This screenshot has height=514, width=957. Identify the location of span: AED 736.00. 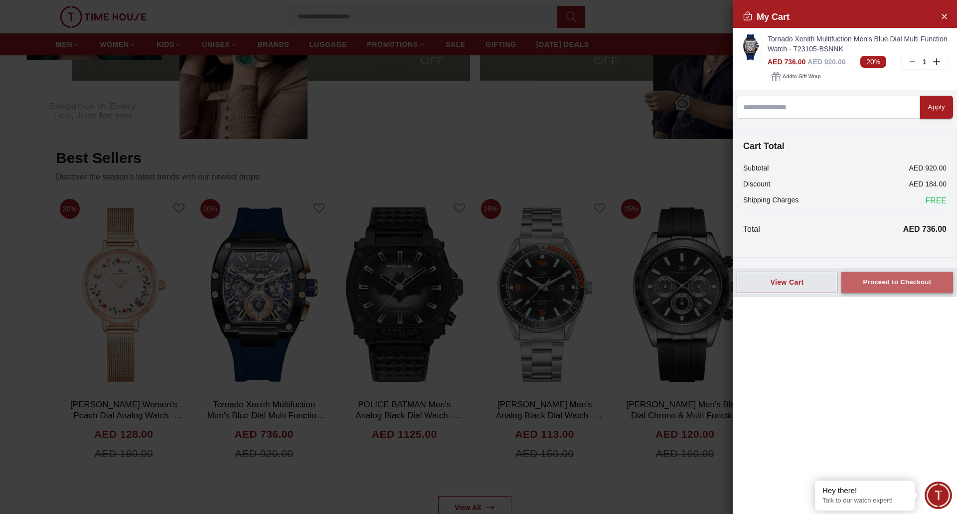
(787, 62).